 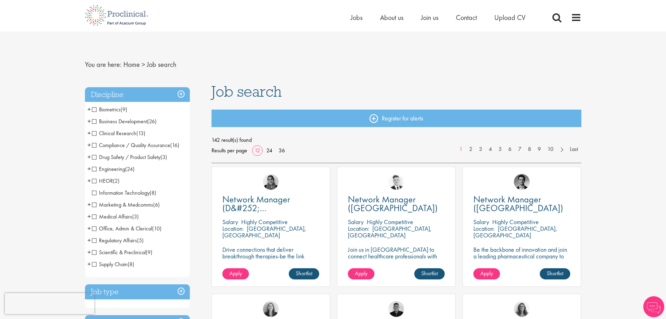 I want to click on a: 12, so click(x=257, y=150).